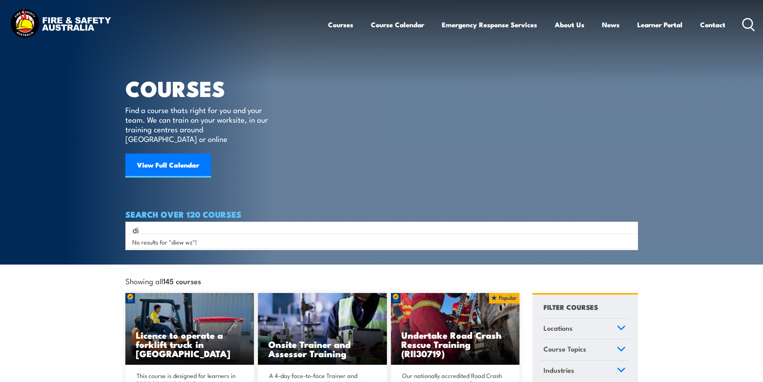 Image resolution: width=763 pixels, height=382 pixels. I want to click on a: Emergency Response Services, so click(490, 24).